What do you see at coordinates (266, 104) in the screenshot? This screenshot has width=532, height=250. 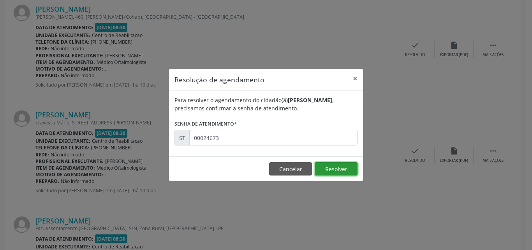 I see `div: Para resolver o agendamento do cidadão(ã) , precisamos confirmar a senha de atendimento.` at bounding box center [266, 104].